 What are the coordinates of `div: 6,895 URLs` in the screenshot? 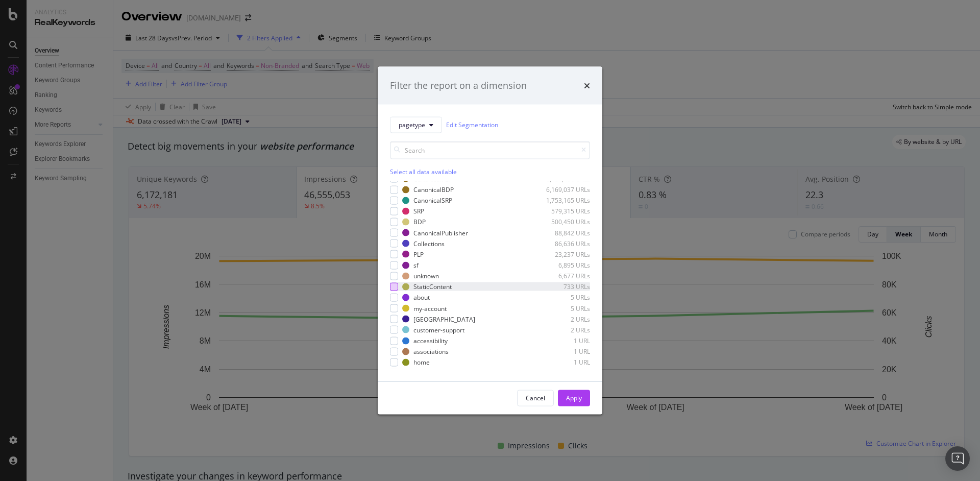 It's located at (565, 265).